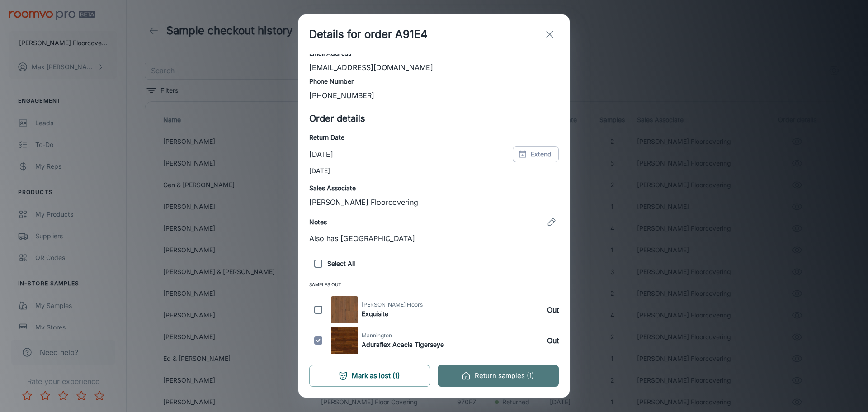 The height and width of the screenshot is (412, 868). What do you see at coordinates (318, 222) in the screenshot?
I see `h6: Notes` at bounding box center [318, 222].